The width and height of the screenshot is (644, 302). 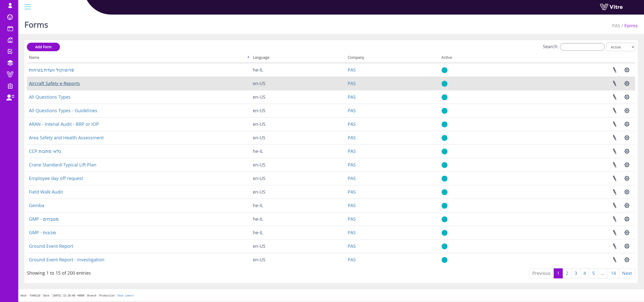 I want to click on a: 4, so click(x=585, y=274).